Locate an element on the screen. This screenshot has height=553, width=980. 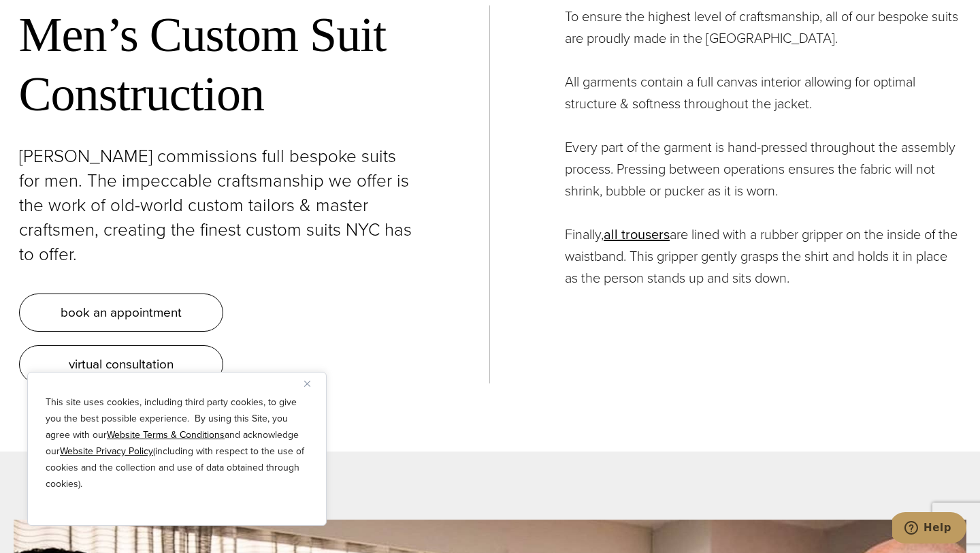
span: virtual consultation is located at coordinates (121, 364).